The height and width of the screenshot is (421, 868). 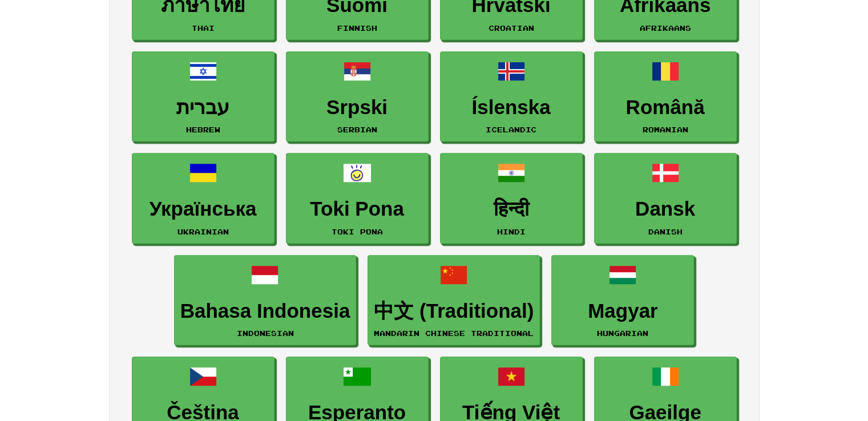 What do you see at coordinates (358, 198) in the screenshot?
I see `a: Toki PonaToki Pona` at bounding box center [358, 198].